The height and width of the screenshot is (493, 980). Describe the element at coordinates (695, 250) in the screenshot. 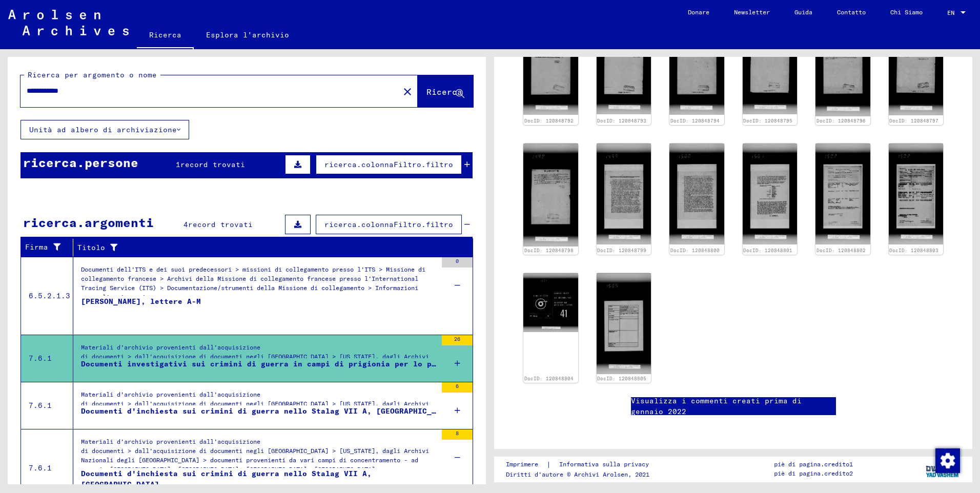

I see `a: DocID: 120848800` at that location.